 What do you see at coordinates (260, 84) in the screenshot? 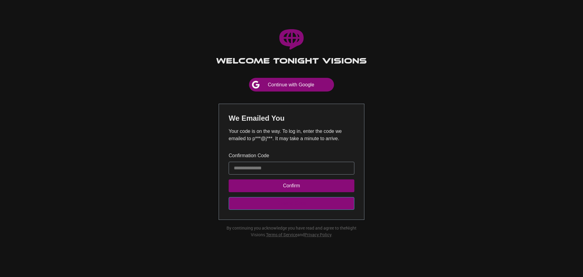
I see `img: google.svg` at bounding box center [260, 84].